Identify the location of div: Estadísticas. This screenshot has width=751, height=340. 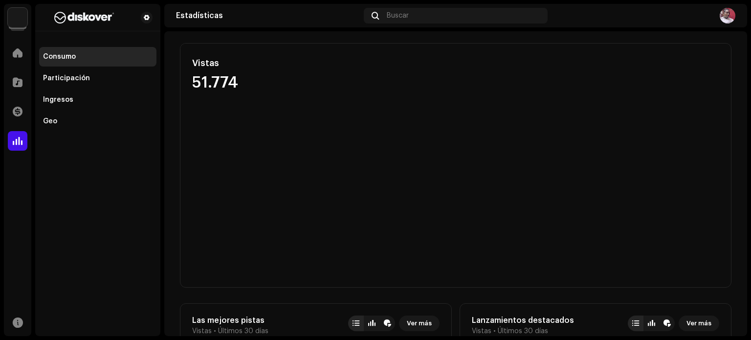
(268, 16).